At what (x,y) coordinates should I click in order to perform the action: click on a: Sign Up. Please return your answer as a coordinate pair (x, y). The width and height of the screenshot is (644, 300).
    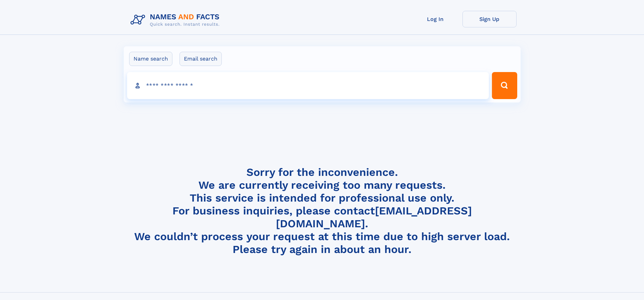
    Looking at the image, I should click on (490, 19).